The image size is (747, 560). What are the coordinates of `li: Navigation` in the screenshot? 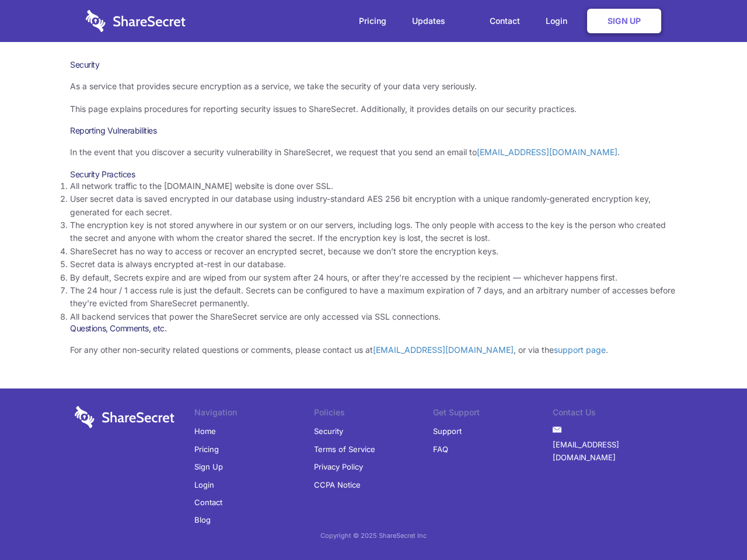 It's located at (254, 414).